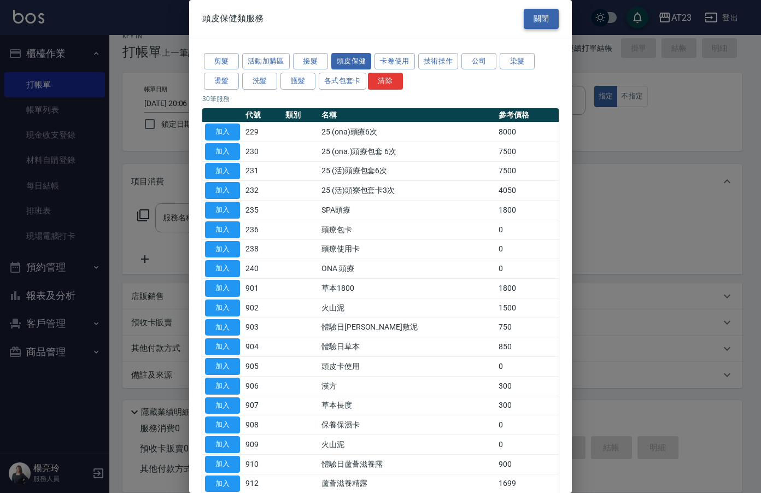 The image size is (761, 493). Describe the element at coordinates (233, 19) in the screenshot. I see `span: 頭皮保健類服務` at that location.